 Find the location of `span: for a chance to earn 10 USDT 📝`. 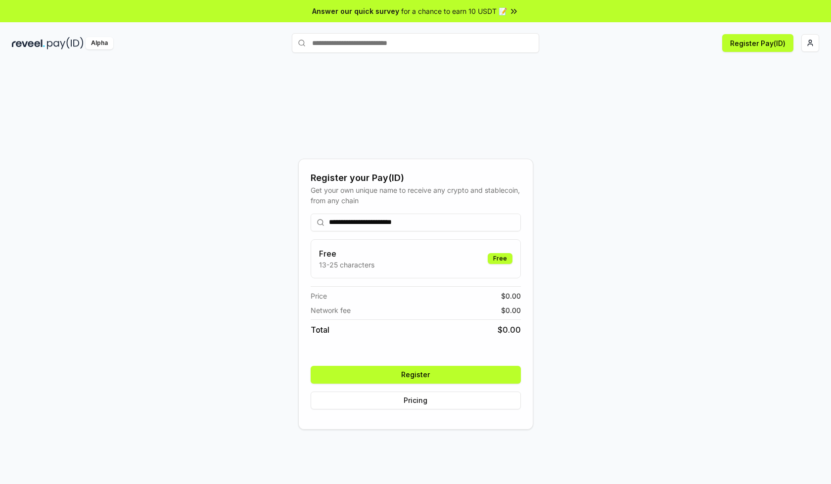

span: for a chance to earn 10 USDT 📝 is located at coordinates (454, 11).